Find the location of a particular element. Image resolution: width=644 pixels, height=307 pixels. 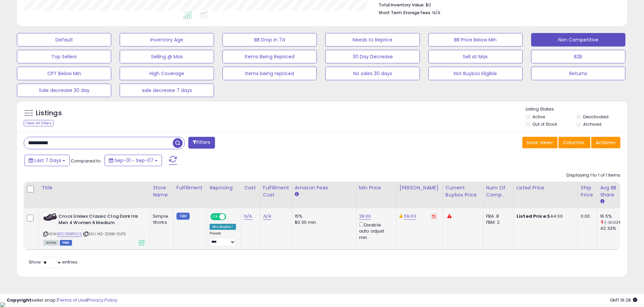

div: Current Buybox Price is located at coordinates (463, 192).